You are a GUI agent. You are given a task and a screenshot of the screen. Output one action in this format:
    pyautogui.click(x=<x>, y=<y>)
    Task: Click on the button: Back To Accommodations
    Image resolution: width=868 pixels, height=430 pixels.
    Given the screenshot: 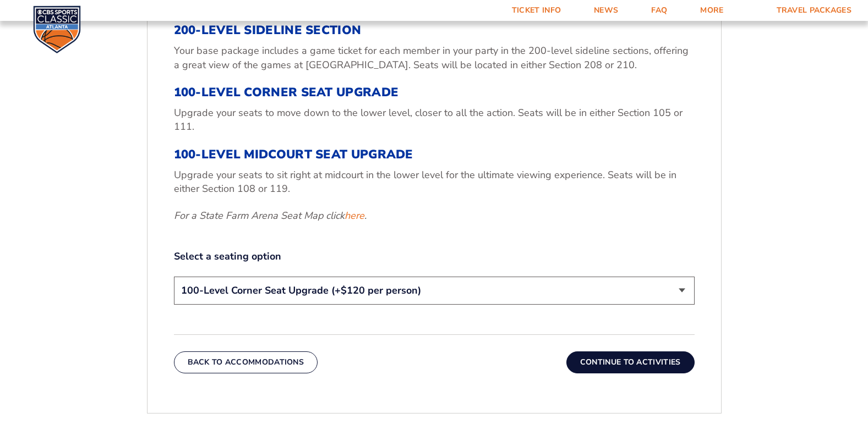 What is the action you would take?
    pyautogui.click(x=246, y=363)
    